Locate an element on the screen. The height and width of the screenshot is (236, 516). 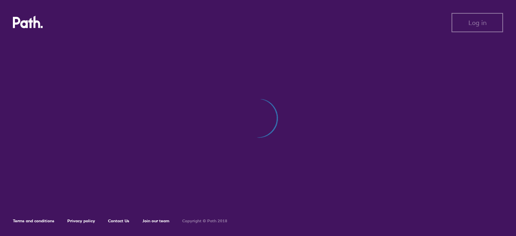
button: Log in is located at coordinates (477, 23).